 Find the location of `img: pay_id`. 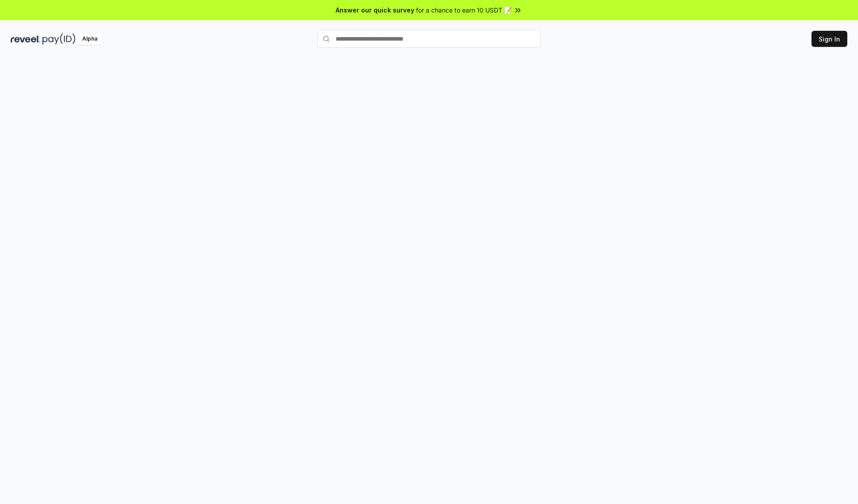

img: pay_id is located at coordinates (59, 39).